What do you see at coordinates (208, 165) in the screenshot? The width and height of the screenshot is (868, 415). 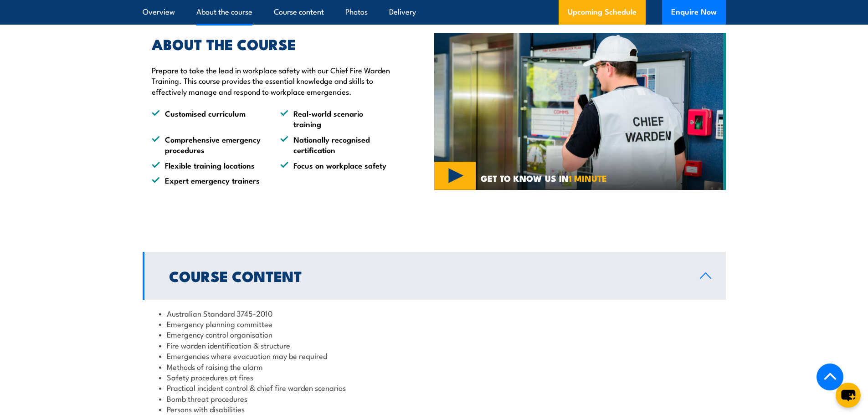 I see `li: Flexible training locations` at bounding box center [208, 165].